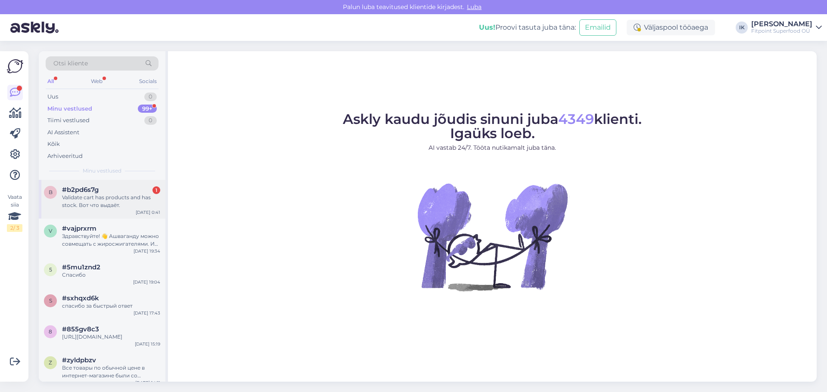 The height and width of the screenshot is (392, 827). I want to click on span: #5mu1znd2, so click(81, 267).